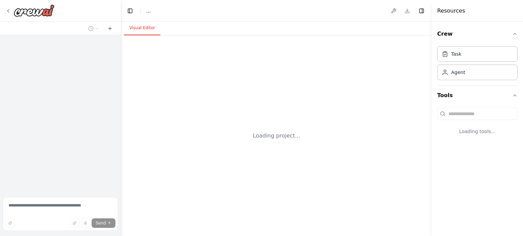 This screenshot has height=236, width=523. Describe the element at coordinates (456, 54) in the screenshot. I see `div: Task` at that location.